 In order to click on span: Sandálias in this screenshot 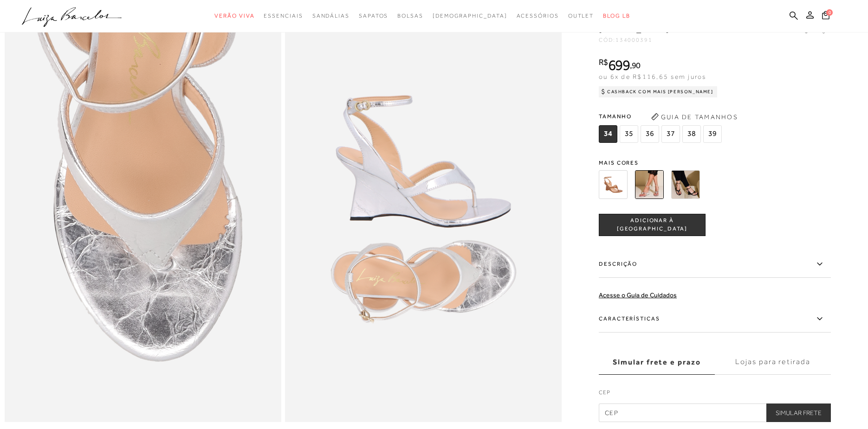, I will do `click(331, 16)`.